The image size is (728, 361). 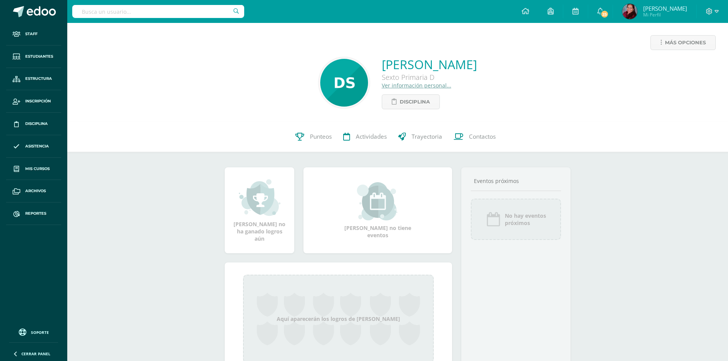 I want to click on span: No hay eventos próximos, so click(x=526, y=219).